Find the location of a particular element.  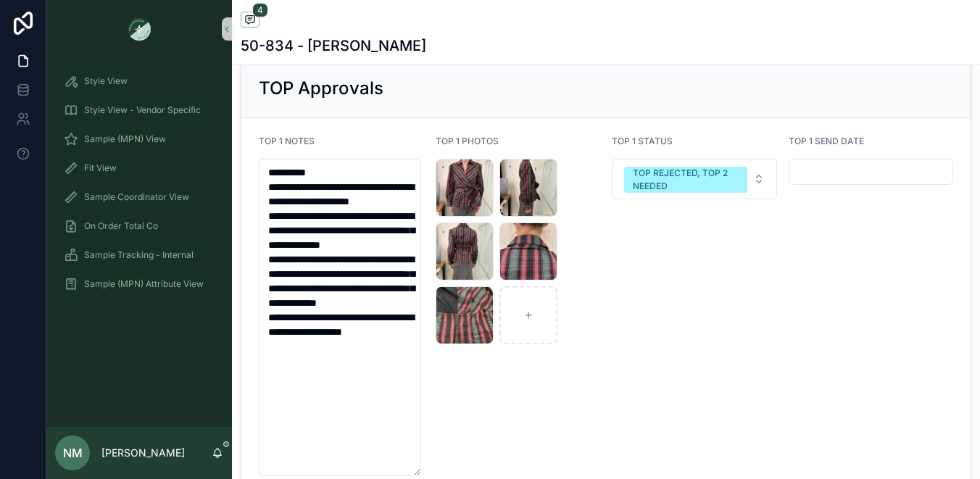

h2: TOP Approvals is located at coordinates (321, 88).